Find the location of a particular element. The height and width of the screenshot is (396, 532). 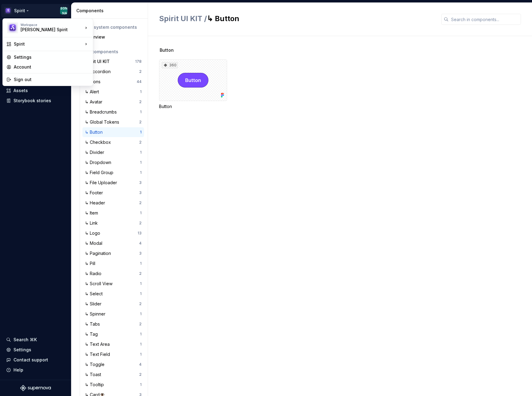

div: Sign out is located at coordinates (52, 79).